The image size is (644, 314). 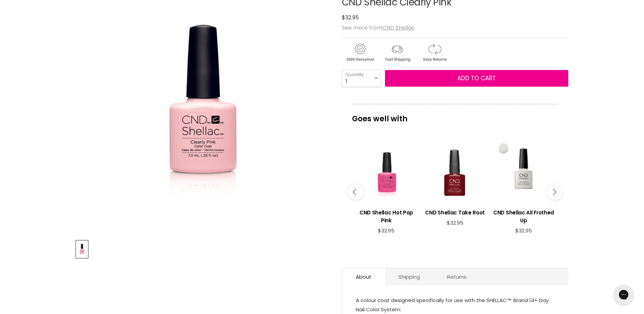 I want to click on button: Gorgias live chat, so click(x=13, y=13).